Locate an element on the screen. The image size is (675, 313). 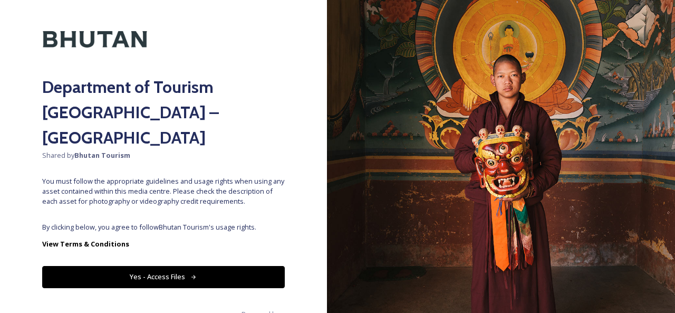
span: Shared by is located at coordinates (163, 155).